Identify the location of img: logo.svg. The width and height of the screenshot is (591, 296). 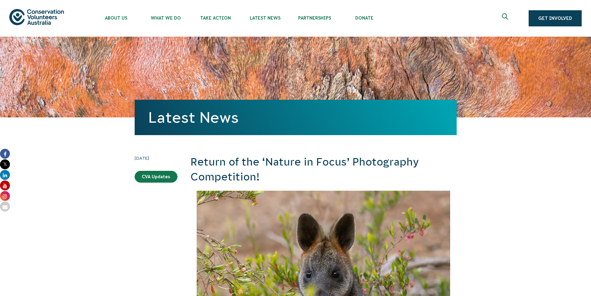
(37, 17).